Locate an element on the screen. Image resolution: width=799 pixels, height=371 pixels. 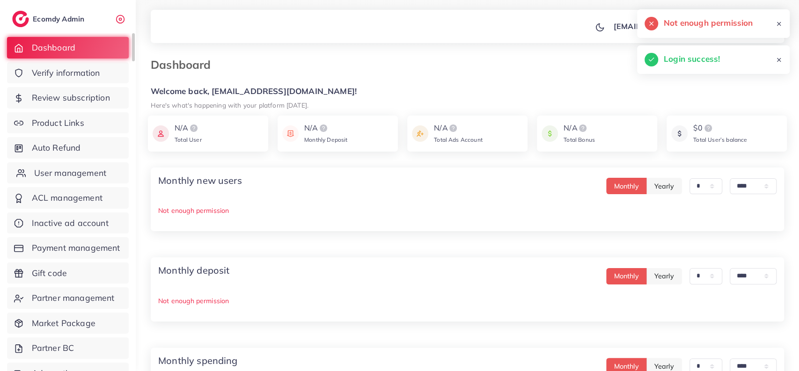
span: Product Links is located at coordinates (58, 123).